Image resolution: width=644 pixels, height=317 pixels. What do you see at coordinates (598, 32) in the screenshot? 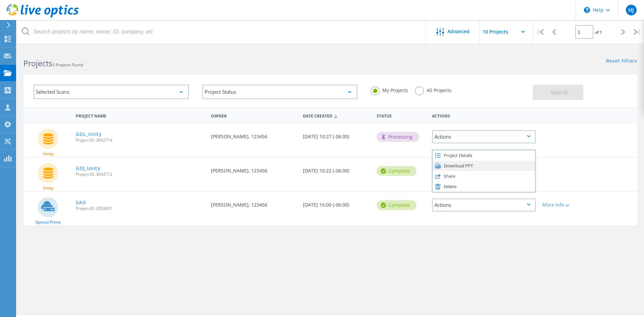
I see `span: of 1` at bounding box center [598, 32].